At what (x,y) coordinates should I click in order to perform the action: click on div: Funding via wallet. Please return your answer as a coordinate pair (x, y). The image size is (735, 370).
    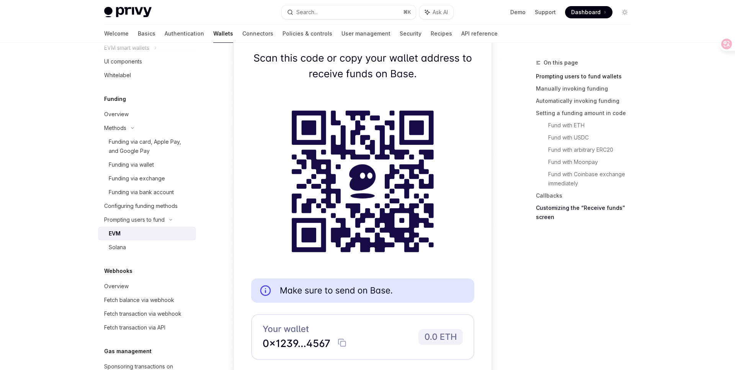
    Looking at the image, I should click on (131, 165).